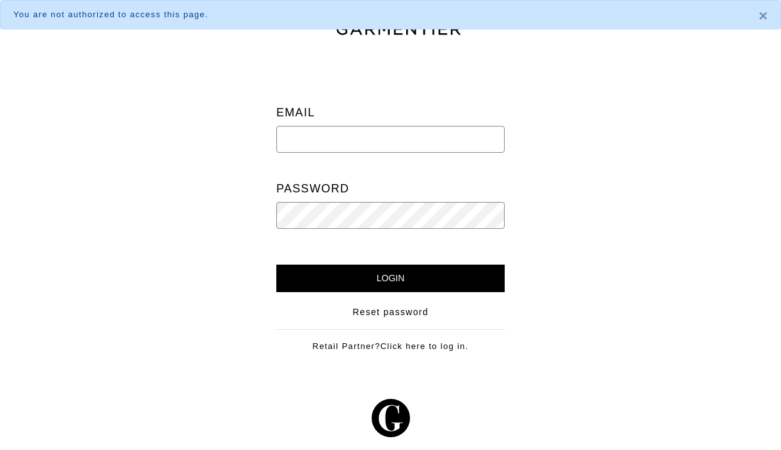  Describe the element at coordinates (296, 113) in the screenshot. I see `label: Email` at that location.